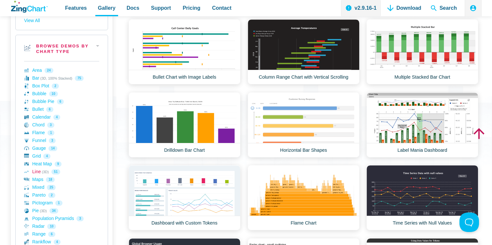 The image size is (492, 245). I want to click on a: Horizontal Bar Shapes, so click(304, 125).